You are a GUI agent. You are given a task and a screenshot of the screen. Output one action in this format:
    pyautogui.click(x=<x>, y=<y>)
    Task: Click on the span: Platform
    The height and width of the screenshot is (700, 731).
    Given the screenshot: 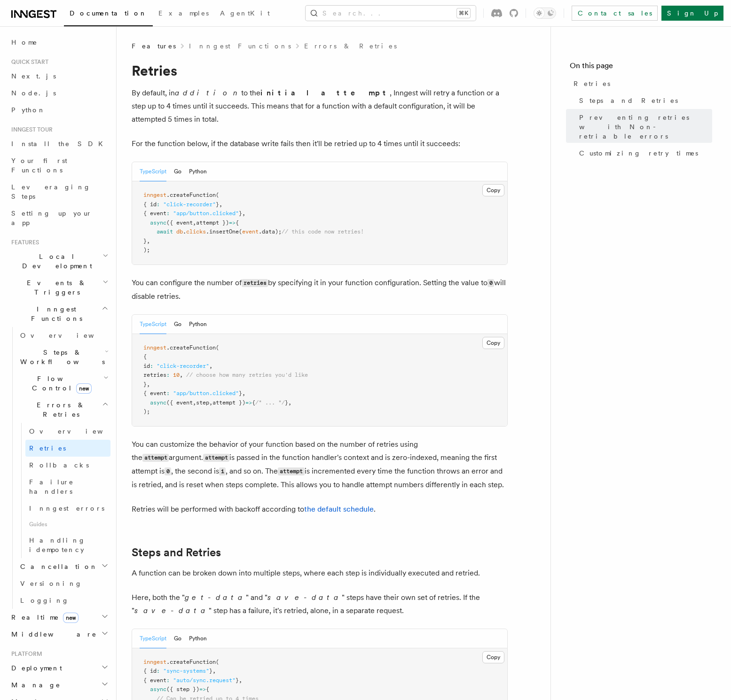 What is the action you would take?
    pyautogui.click(x=25, y=654)
    